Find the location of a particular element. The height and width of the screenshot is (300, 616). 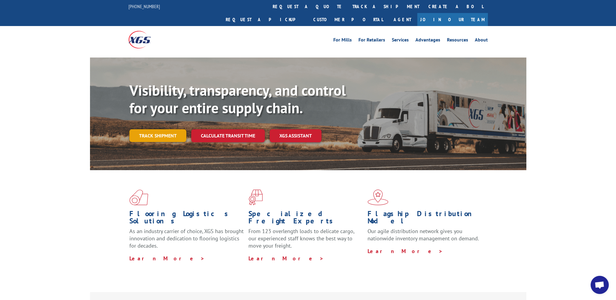

a: Track shipment is located at coordinates (158, 136).